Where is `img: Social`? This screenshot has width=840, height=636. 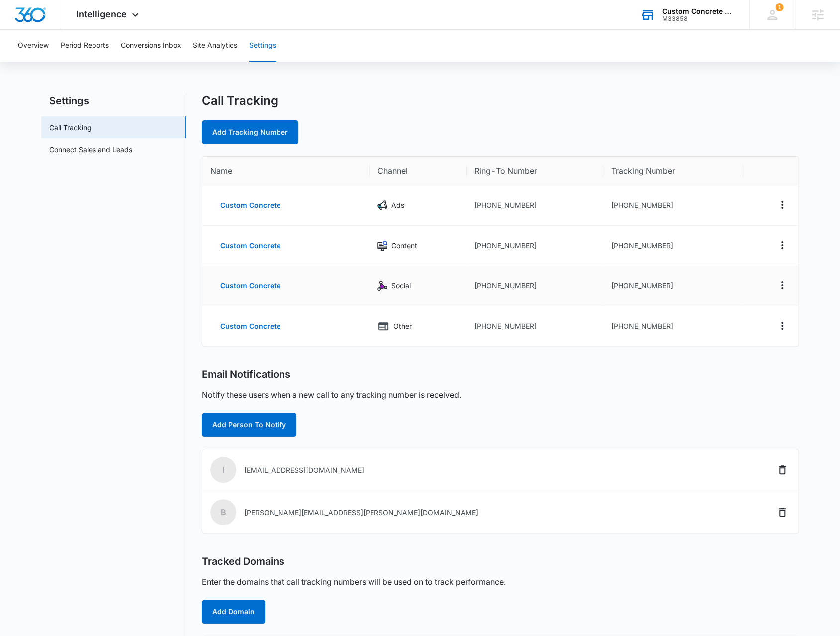 img: Social is located at coordinates (382, 286).